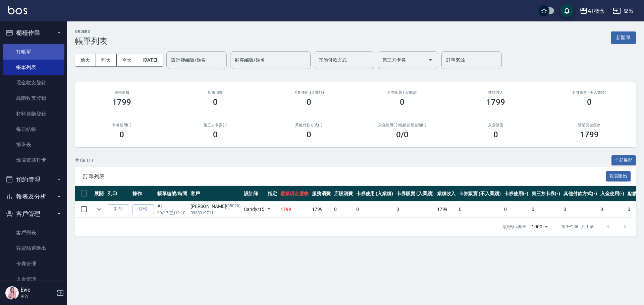  I want to click on h3: 帳單列表, so click(91, 41).